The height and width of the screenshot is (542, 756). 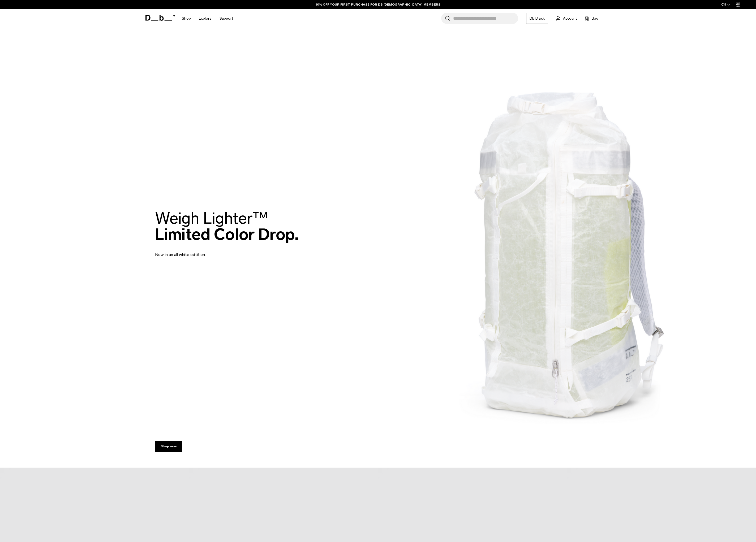 What do you see at coordinates (219, 252) in the screenshot?
I see `p: Now in an all white edtition.` at bounding box center [219, 252].